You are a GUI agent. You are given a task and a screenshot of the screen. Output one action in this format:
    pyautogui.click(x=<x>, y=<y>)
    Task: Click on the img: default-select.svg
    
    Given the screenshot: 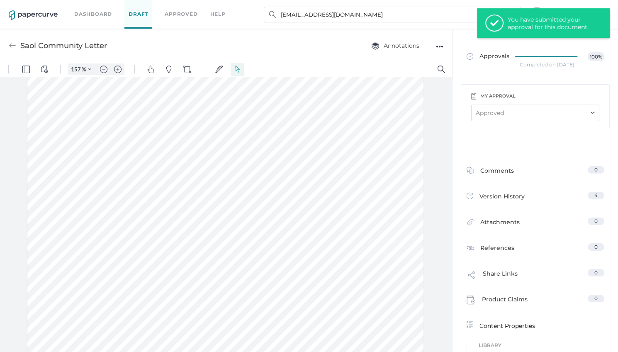 What is the action you would take?
    pyautogui.click(x=237, y=7)
    